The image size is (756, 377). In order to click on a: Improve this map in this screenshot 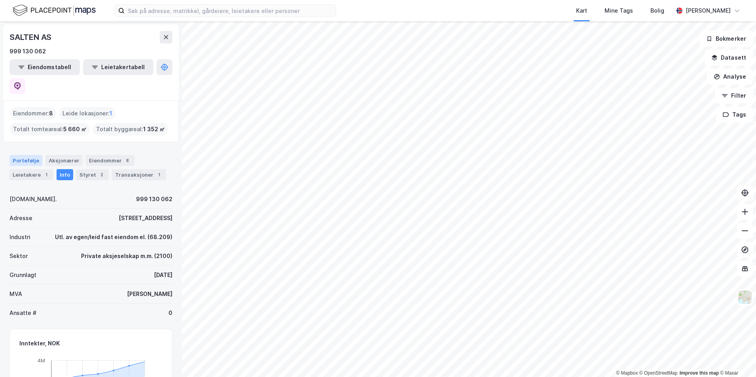, I will do `click(699, 373)`.